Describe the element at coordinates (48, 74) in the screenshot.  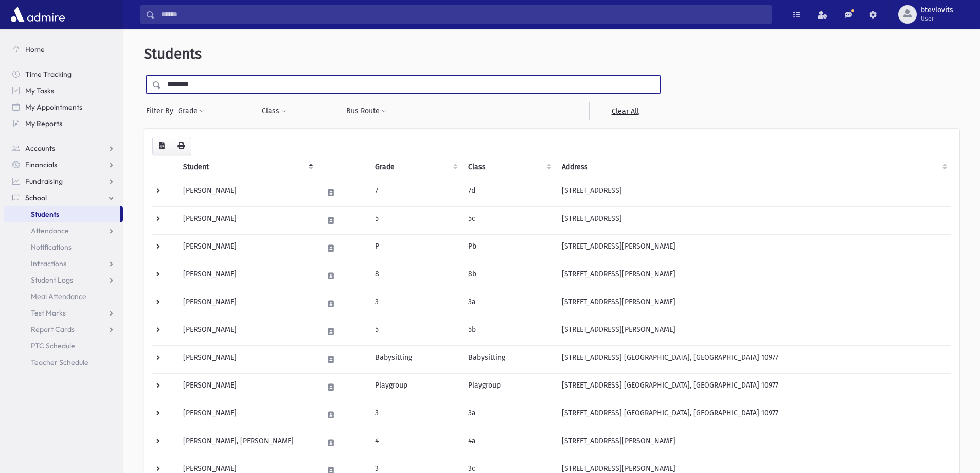
I see `span: Time Tracking` at that location.